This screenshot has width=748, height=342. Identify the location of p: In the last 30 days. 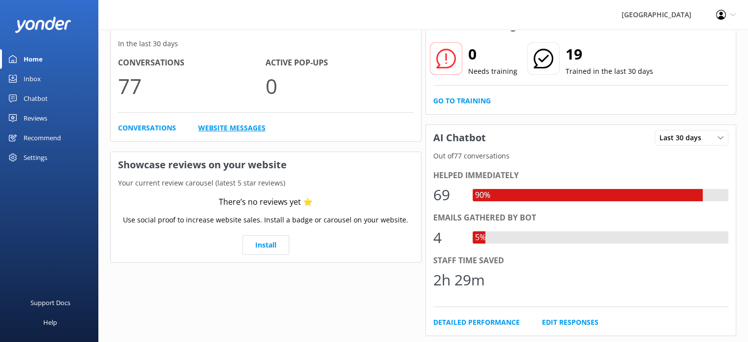
(266, 44).